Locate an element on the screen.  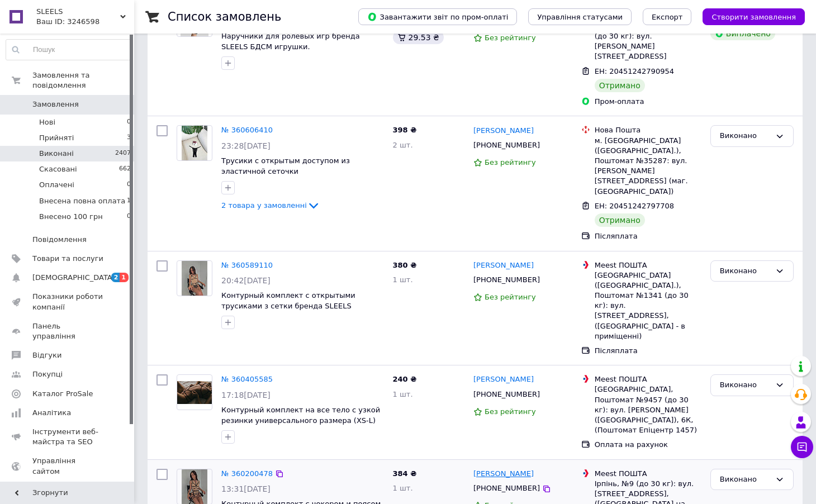
span: Аналітика is located at coordinates (52, 413).